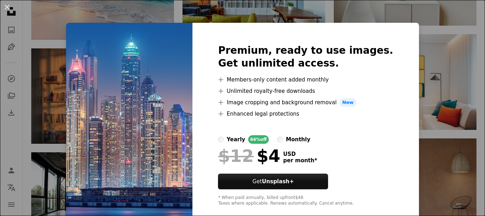 This screenshot has height=216, width=485. Describe the element at coordinates (305, 91) in the screenshot. I see `li: Unlimited royalty-free downloads` at that location.